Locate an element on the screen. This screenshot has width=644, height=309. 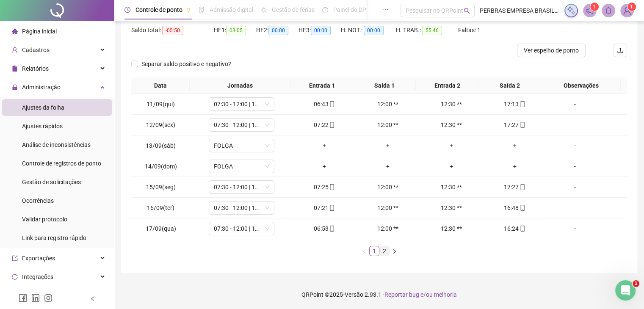
span: Ajustes rápidos is located at coordinates (43, 126).